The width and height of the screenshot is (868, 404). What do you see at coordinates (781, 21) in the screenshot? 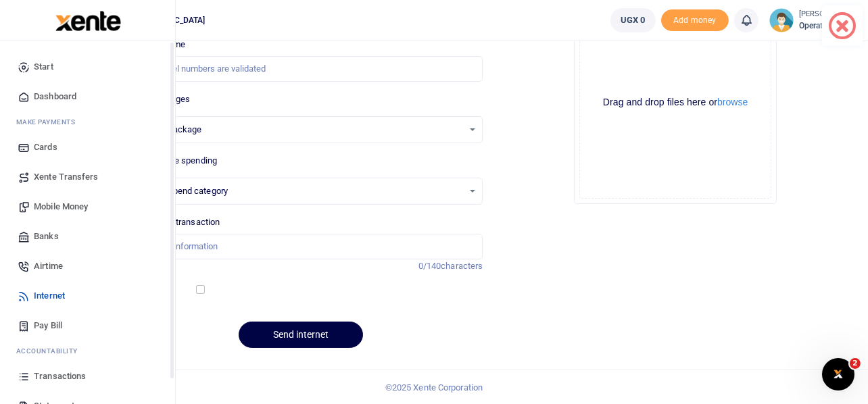
I see `img: profile-user` at bounding box center [781, 21].